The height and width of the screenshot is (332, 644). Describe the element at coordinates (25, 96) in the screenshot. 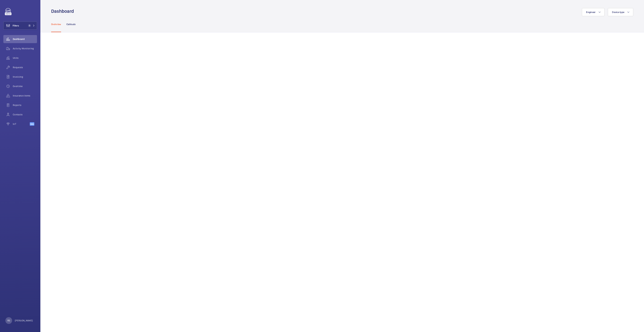

I see `span: Insurance items` at that location.